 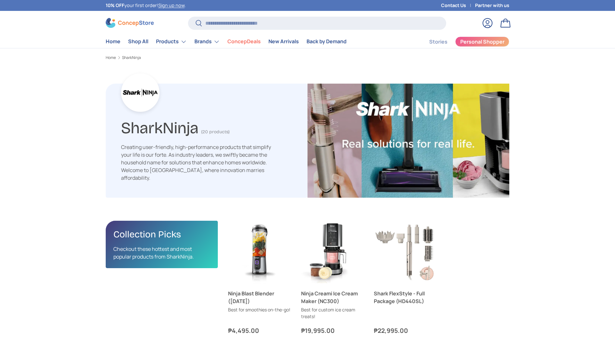 I want to click on a: New Arrivals, so click(x=284, y=41).